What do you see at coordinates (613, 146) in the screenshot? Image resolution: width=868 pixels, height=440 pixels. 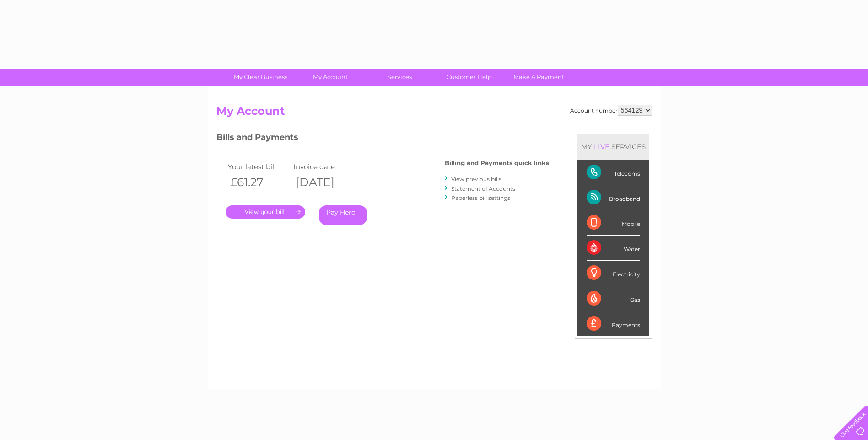 I see `div: MY SERVICES` at bounding box center [613, 146].